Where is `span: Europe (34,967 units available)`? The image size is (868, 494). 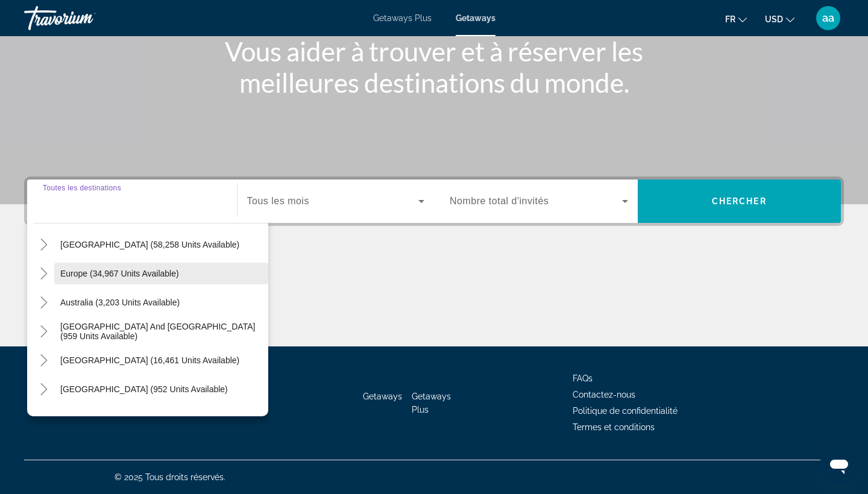 span: Europe (34,967 units available) is located at coordinates (119, 273).